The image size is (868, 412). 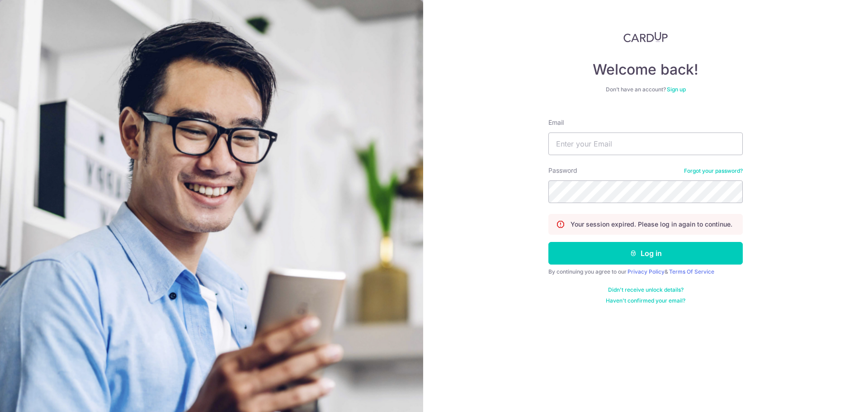 What do you see at coordinates (645, 37) in the screenshot?
I see `img: CardUp Logo` at bounding box center [645, 37].